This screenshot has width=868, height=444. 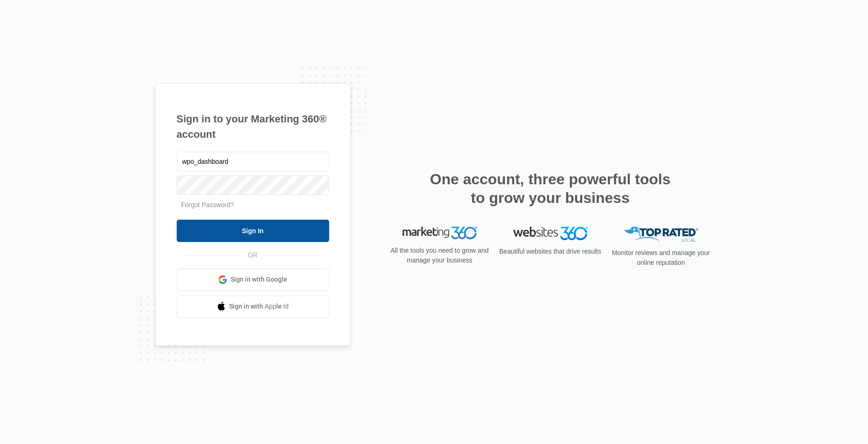 What do you see at coordinates (253, 231) in the screenshot?
I see `input: Sign In` at bounding box center [253, 231].